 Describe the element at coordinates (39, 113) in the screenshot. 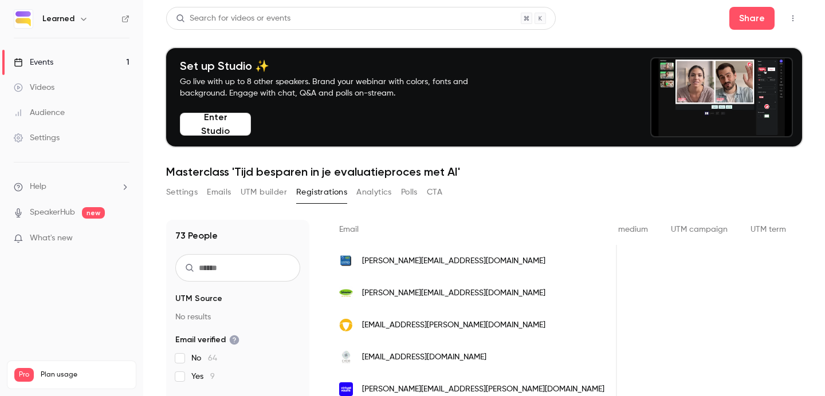

I see `div: Audience` at that location.